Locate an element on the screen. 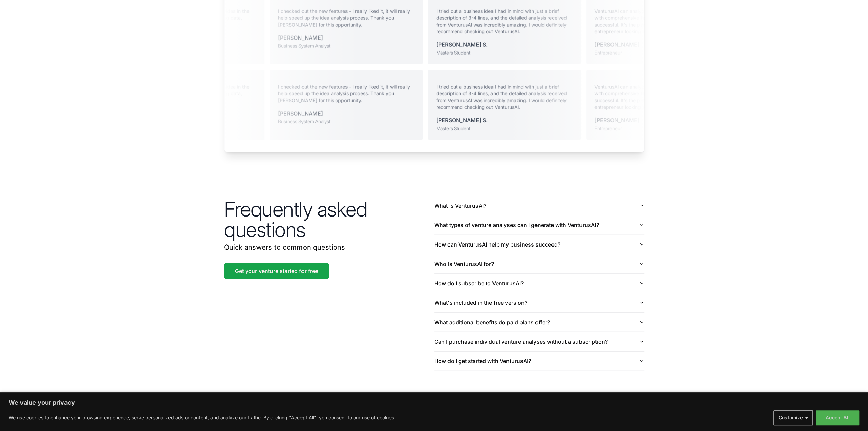 The image size is (868, 431). a: Get your venture started for free is located at coordinates (277, 271).